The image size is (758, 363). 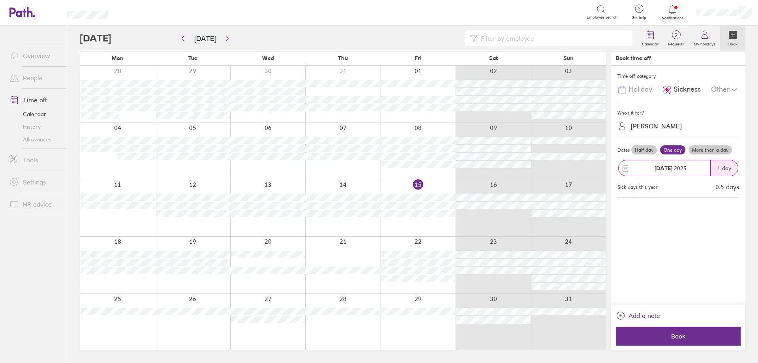 What do you see at coordinates (639, 18) in the screenshot?
I see `span: Get help` at bounding box center [639, 18].